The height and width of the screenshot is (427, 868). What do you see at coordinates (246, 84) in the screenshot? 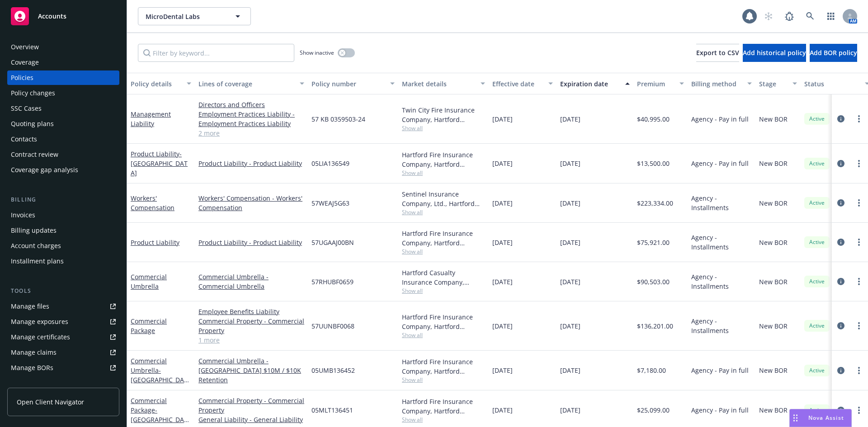
I see `div: Lines of coverage` at bounding box center [246, 84].